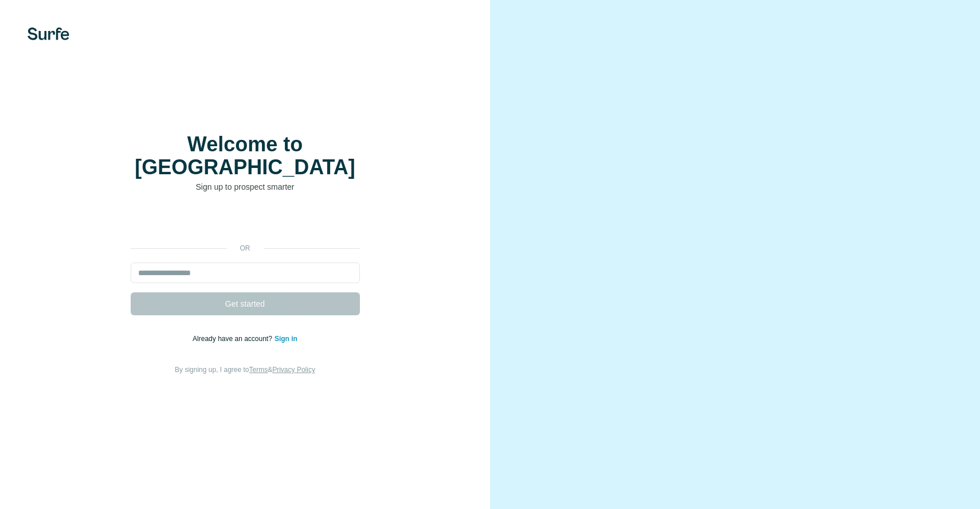  What do you see at coordinates (233, 339) in the screenshot?
I see `span: Already have an account?` at bounding box center [233, 339].